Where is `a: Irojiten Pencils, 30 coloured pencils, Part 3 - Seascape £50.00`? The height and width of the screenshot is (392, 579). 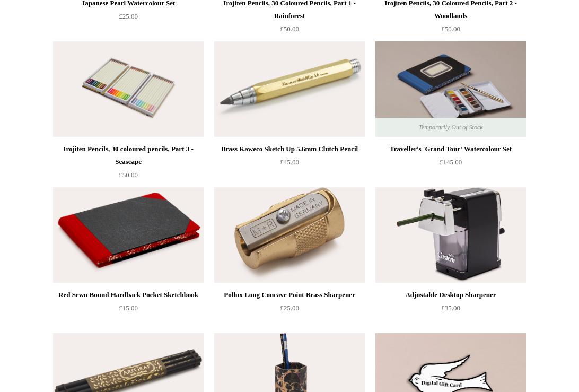 a: Irojiten Pencils, 30 coloured pencils, Part 3 - Seascape £50.00 is located at coordinates (128, 165).